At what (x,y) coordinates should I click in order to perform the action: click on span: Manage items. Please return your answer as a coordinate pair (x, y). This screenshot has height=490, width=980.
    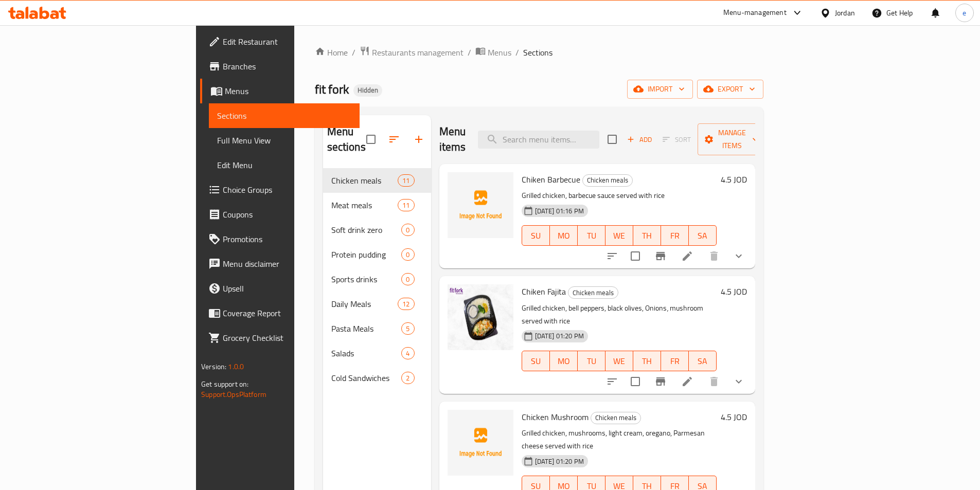
    Looking at the image, I should click on (732, 139).